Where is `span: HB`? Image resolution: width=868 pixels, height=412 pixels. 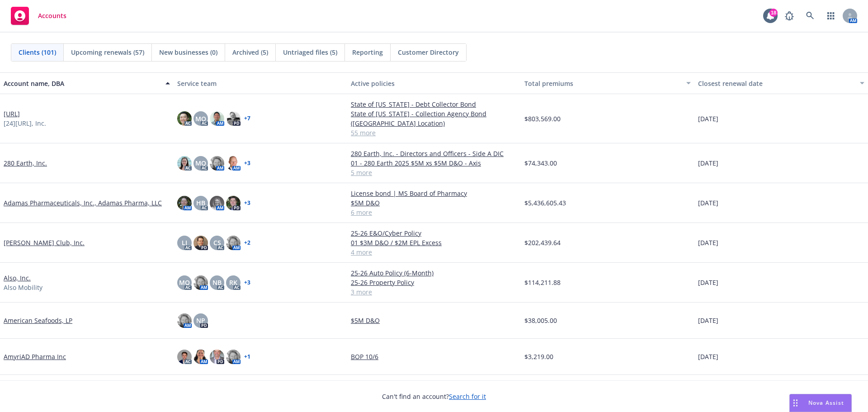
span: HB is located at coordinates (200, 203).